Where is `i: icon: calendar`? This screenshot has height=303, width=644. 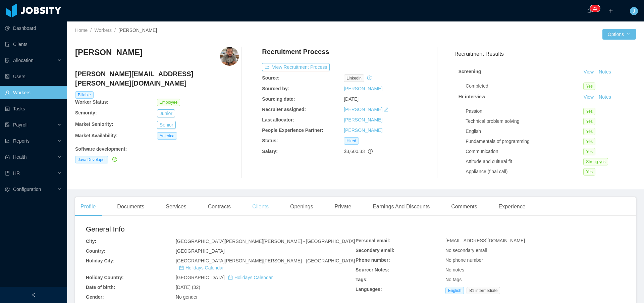
i: icon: calendar is located at coordinates (230, 277).